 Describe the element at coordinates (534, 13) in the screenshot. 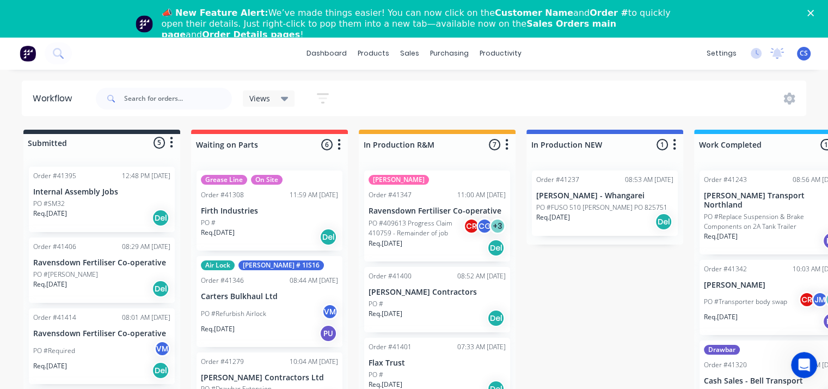

I see `b: Customer Name` at that location.